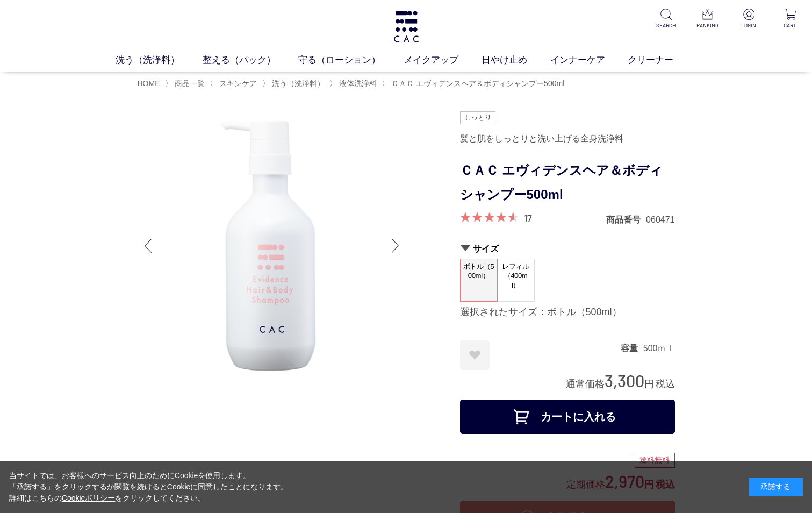 This screenshot has height=513, width=812. Describe the element at coordinates (748, 25) in the screenshot. I see `p: LOGIN` at that location.